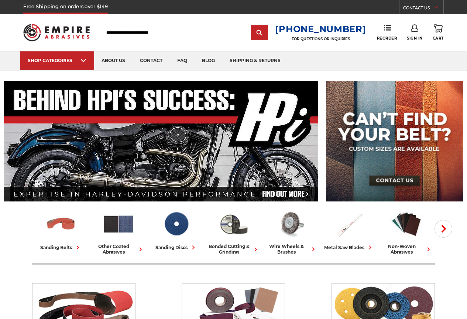  What do you see at coordinates (176, 224) in the screenshot?
I see `img: Sanding Discs` at bounding box center [176, 224].